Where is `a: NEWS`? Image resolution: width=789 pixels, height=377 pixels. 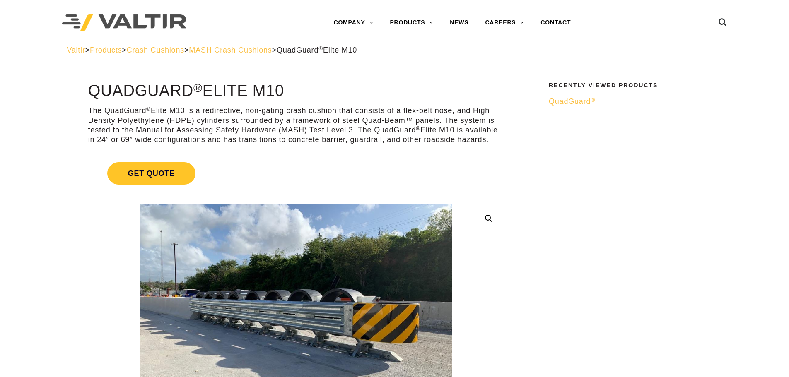
a: NEWS is located at coordinates (459, 23).